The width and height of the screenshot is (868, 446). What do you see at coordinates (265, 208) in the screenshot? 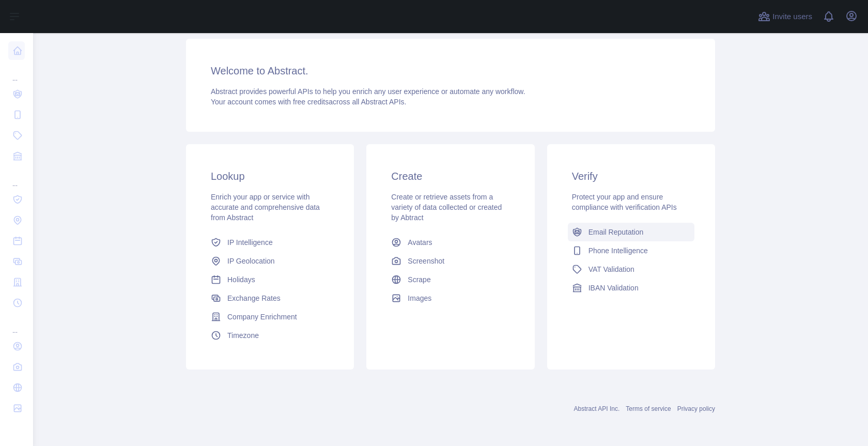
I see `span: Enrich your app or service with accurate and comprehensive data from Abstract` at bounding box center [265, 208].